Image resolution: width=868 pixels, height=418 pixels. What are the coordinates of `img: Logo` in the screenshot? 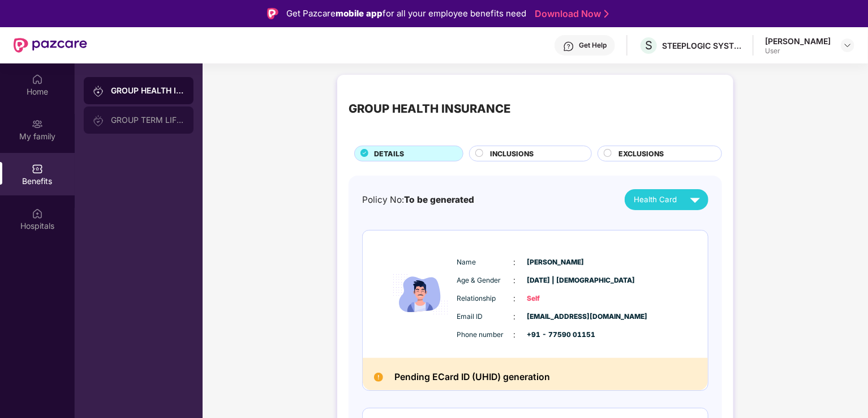 It's located at (273, 14).